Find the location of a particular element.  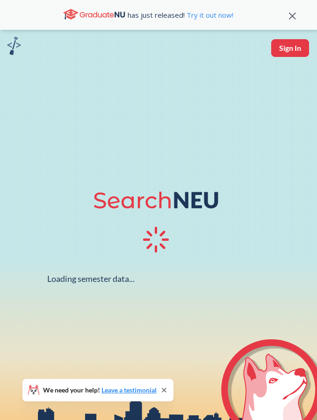

a: Try it out now! is located at coordinates (209, 15).